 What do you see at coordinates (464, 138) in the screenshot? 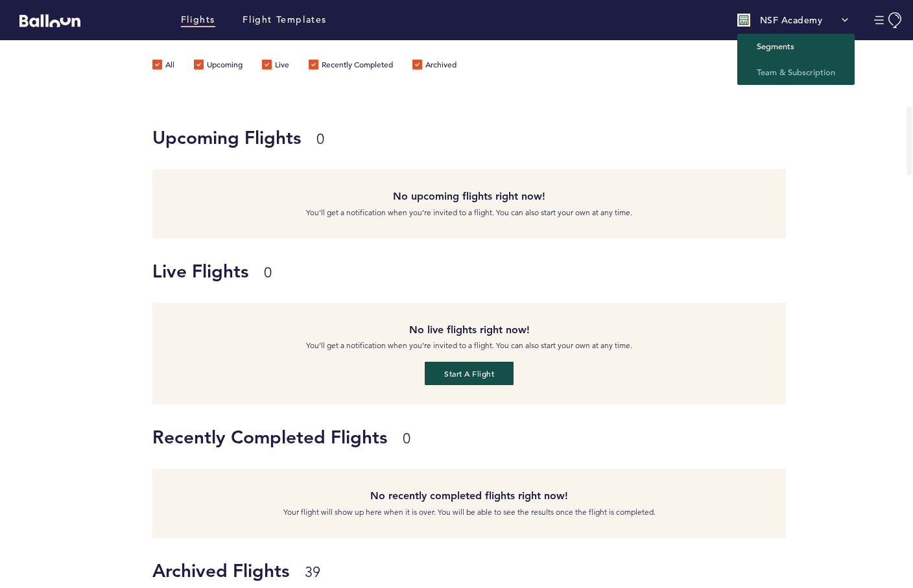
I see `h1: Upcoming Flights` at bounding box center [464, 138].